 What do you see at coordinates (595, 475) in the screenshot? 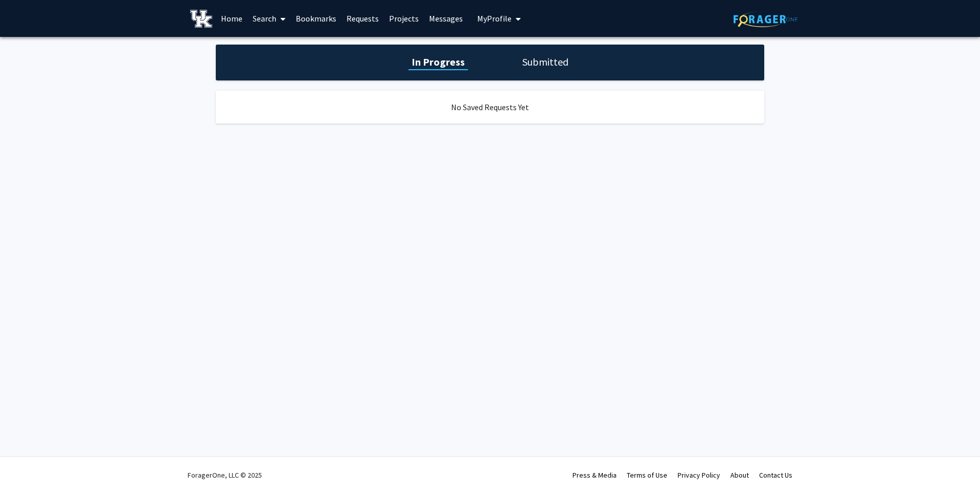
I see `a: Press & Media` at bounding box center [595, 475].